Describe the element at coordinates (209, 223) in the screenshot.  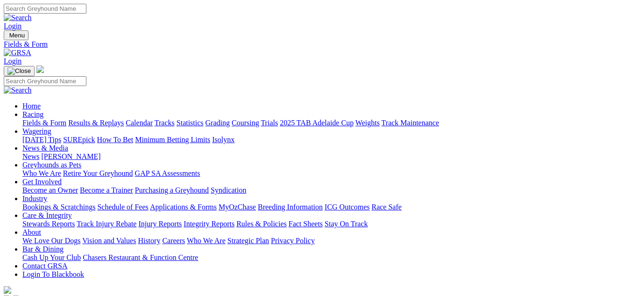
I see `a: Integrity Reports` at that location.